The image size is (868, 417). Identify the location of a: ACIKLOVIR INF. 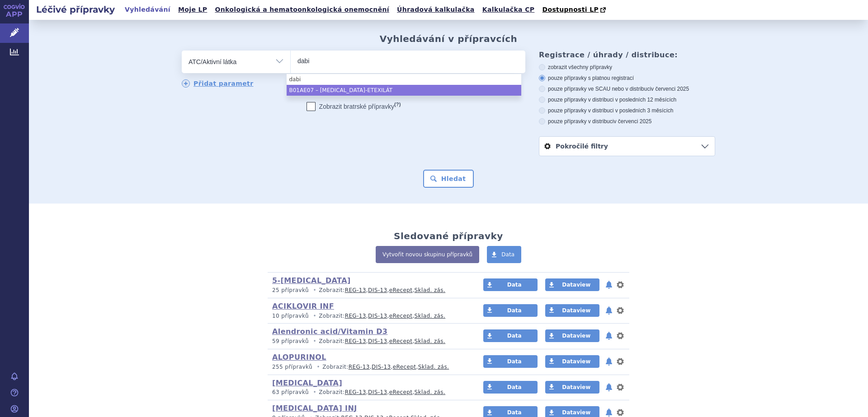
(303, 306).